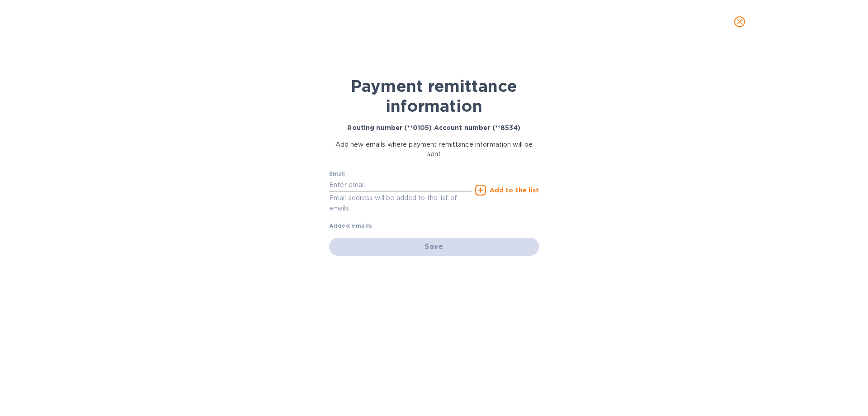 This screenshot has height=416, width=868. What do you see at coordinates (739, 22) in the screenshot?
I see `button: close` at bounding box center [739, 22].